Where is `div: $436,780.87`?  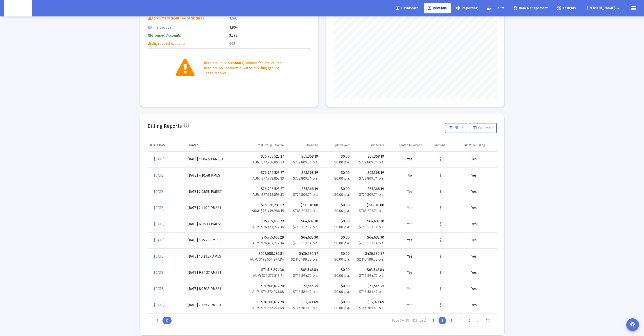 div: $436,780.87 is located at coordinates (369, 254).